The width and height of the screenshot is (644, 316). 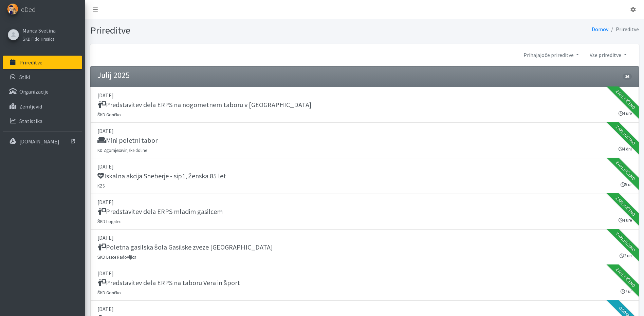 I want to click on a: Domov, so click(x=600, y=29).